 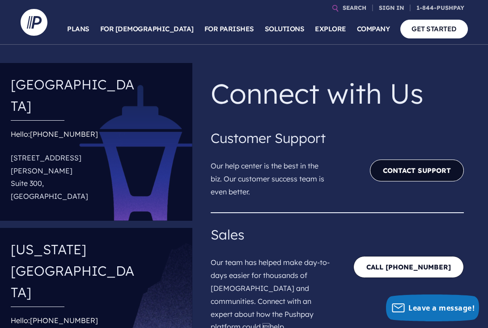 I want to click on a: EXPLORE, so click(x=330, y=29).